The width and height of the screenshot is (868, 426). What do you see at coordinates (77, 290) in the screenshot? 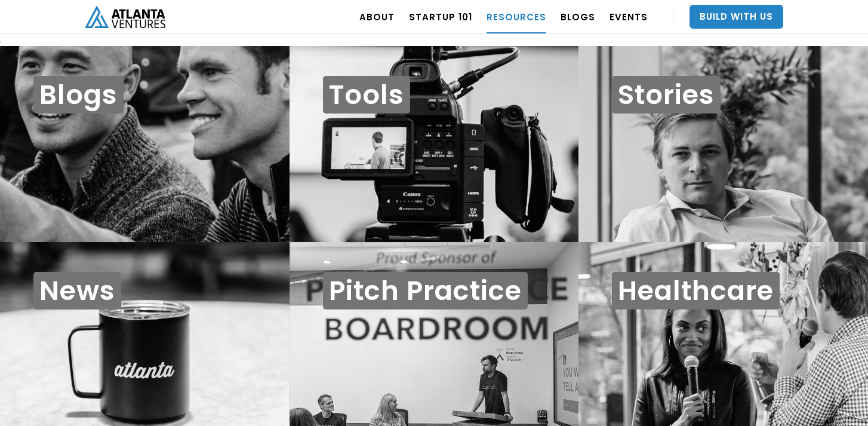
I see `h1: News` at bounding box center [77, 290].